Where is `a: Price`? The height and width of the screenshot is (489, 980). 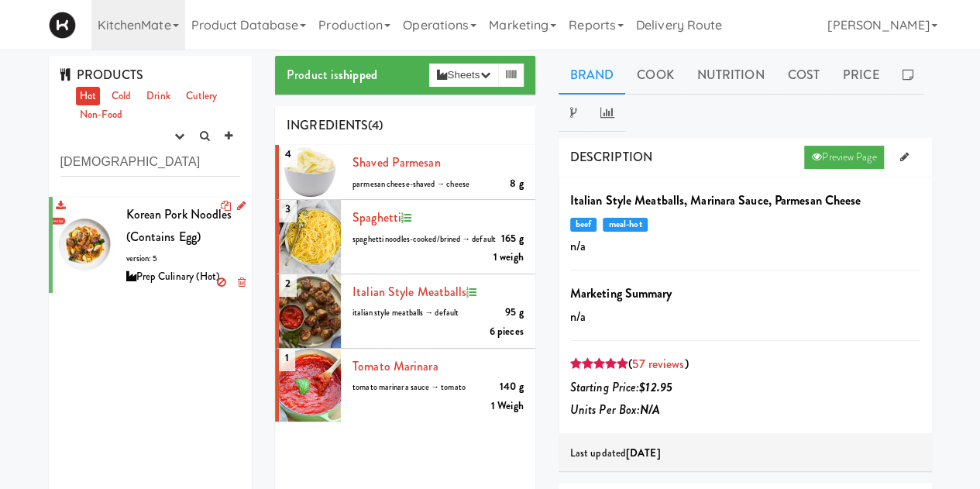
a: Price is located at coordinates (861, 75).